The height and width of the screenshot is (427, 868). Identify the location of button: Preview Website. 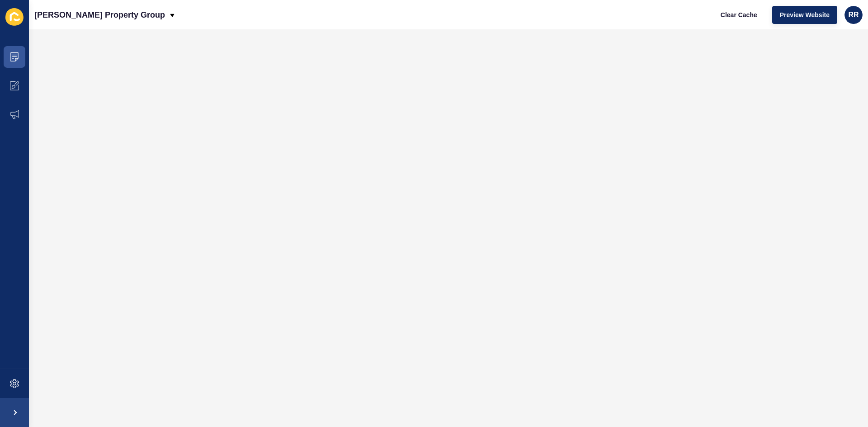
(805, 15).